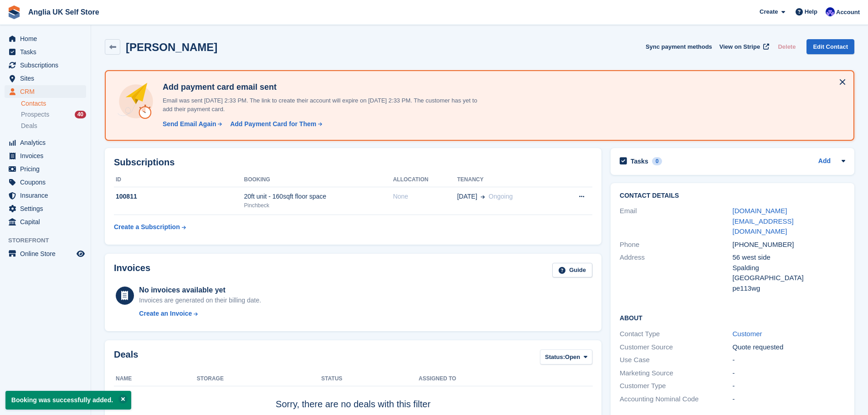  I want to click on div: pe113wg, so click(789, 288).